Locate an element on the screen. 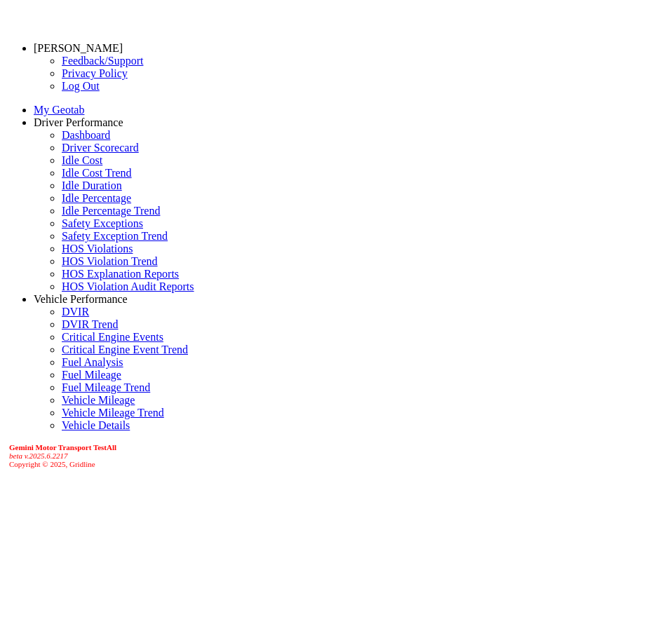 Image resolution: width=672 pixels, height=638 pixels. a: Vehicle Mileage is located at coordinates (99, 400).